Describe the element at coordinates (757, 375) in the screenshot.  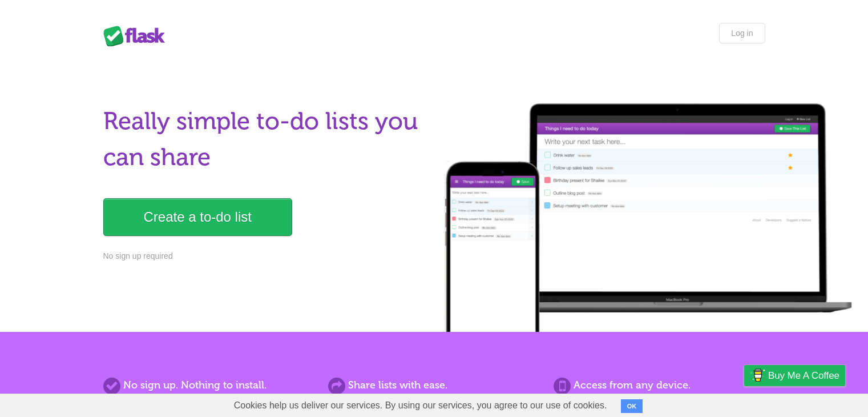
I see `img: Buy me a coffee` at that location.